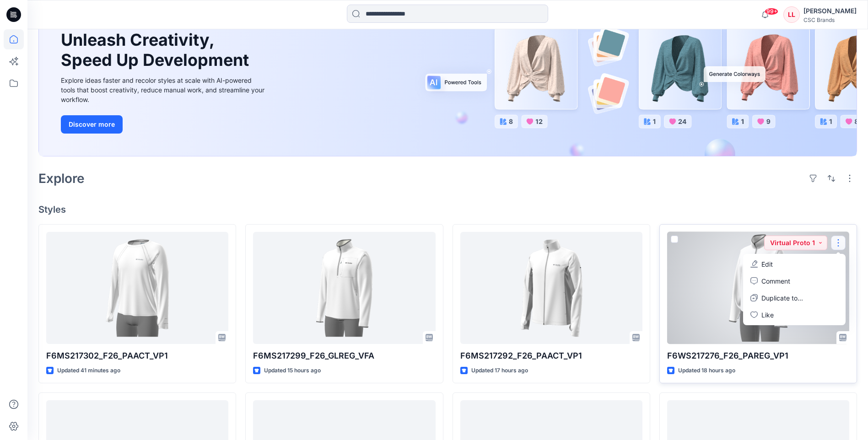 This screenshot has width=868, height=440. Describe the element at coordinates (164, 125) in the screenshot. I see `a: Discover more` at that location.